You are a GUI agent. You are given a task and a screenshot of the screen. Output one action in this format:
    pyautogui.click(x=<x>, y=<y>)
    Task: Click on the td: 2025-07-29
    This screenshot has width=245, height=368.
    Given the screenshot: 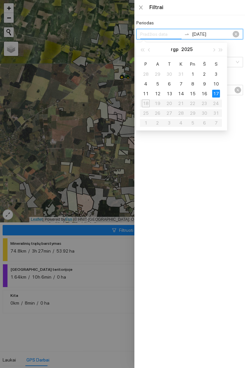 What is the action you would take?
    pyautogui.click(x=157, y=74)
    